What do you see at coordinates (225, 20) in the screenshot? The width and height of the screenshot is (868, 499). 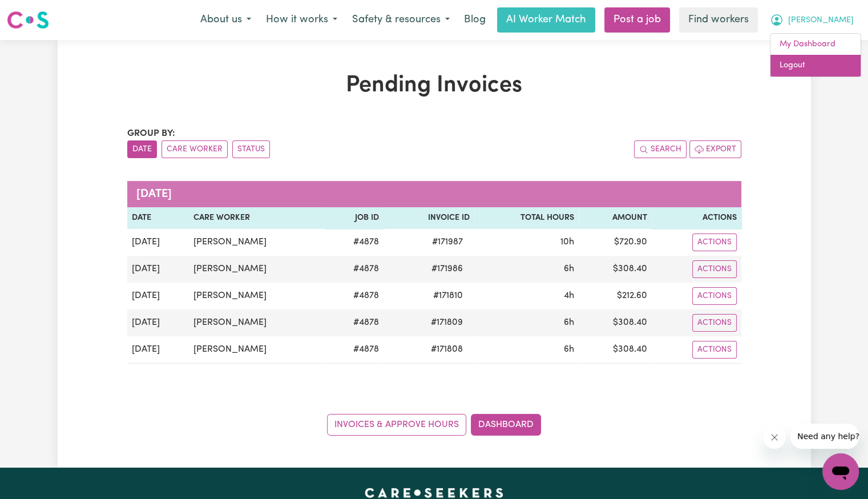 I see `button: About us` at bounding box center [225, 20].